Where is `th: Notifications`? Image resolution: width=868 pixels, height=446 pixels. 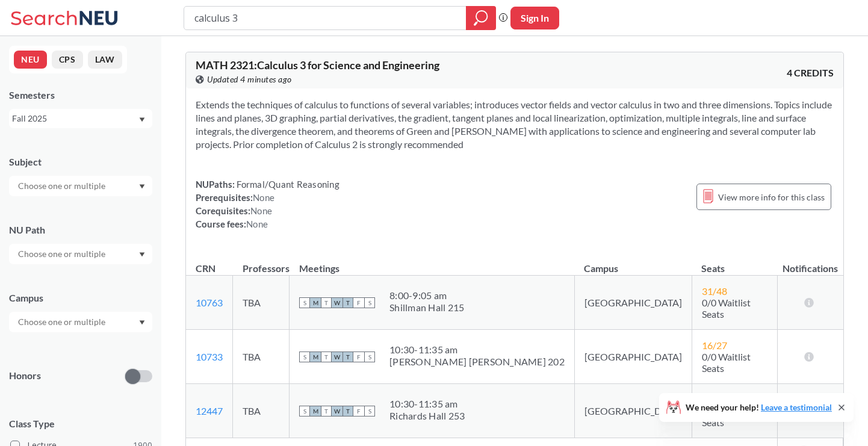 th: Notifications is located at coordinates (810, 262).